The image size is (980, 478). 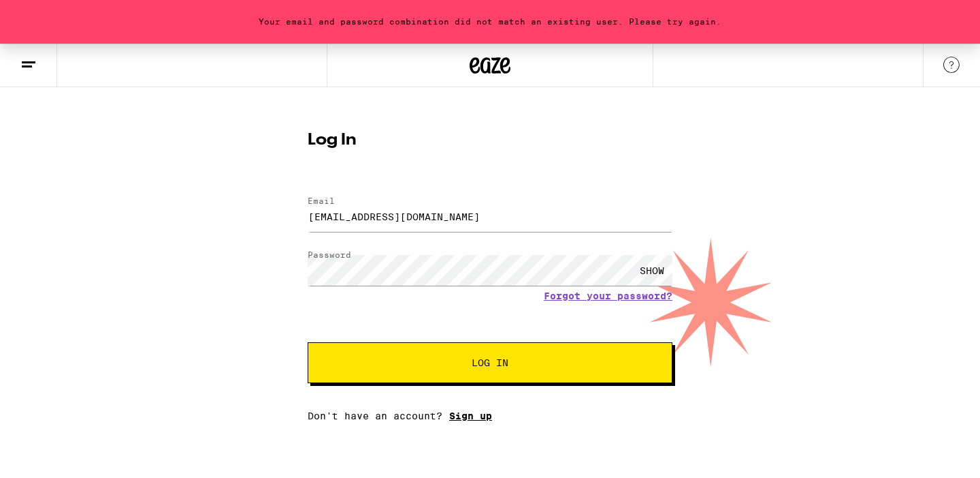 What do you see at coordinates (322, 200) in the screenshot?
I see `label: Email` at bounding box center [322, 200].